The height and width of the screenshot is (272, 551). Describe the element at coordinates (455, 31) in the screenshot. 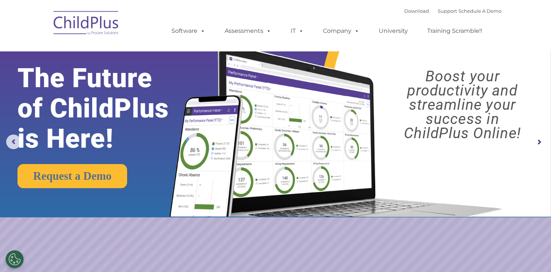

I see `a: Training Scramble!!` at that location.